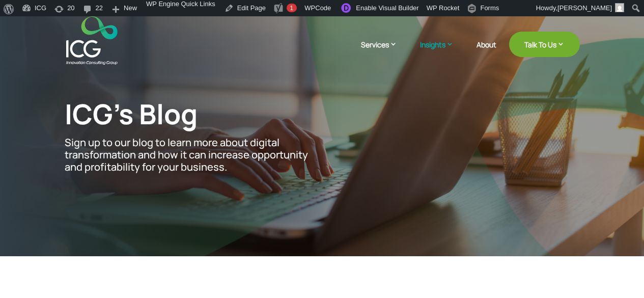  What do you see at coordinates (489, 13) in the screenshot?
I see `span: Forms` at bounding box center [489, 13].